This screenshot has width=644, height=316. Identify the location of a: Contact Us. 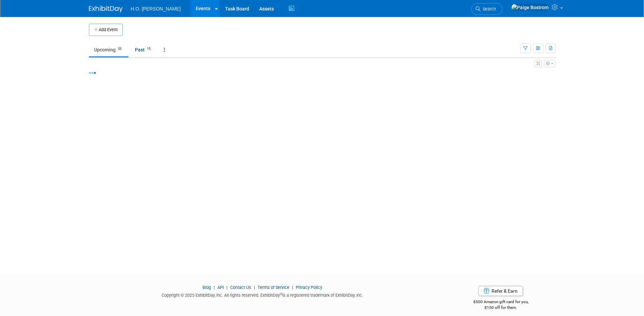
(241, 287).